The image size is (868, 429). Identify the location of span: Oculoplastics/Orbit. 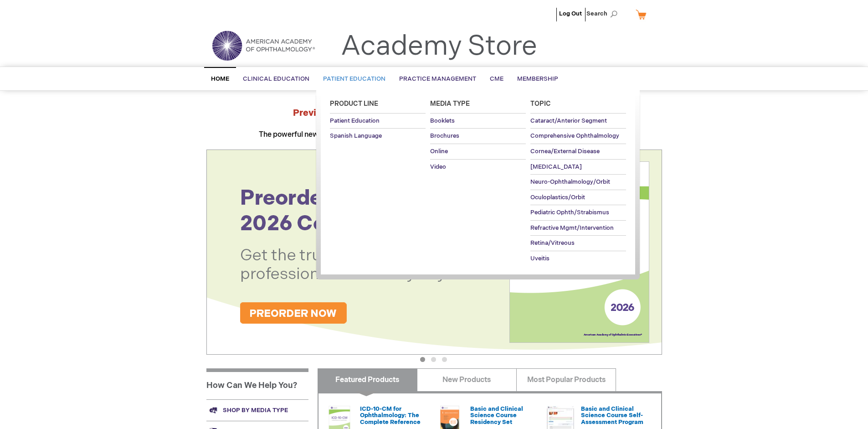
(558, 197).